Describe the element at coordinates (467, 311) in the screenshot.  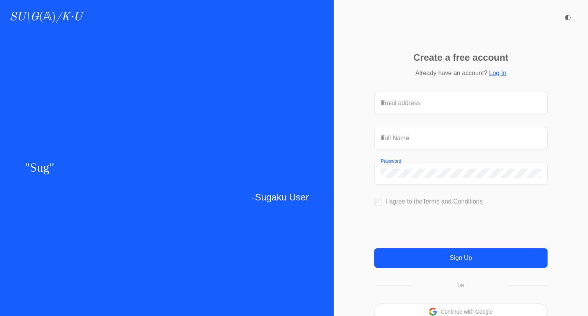
I see `p: Continue with Google` at that location.